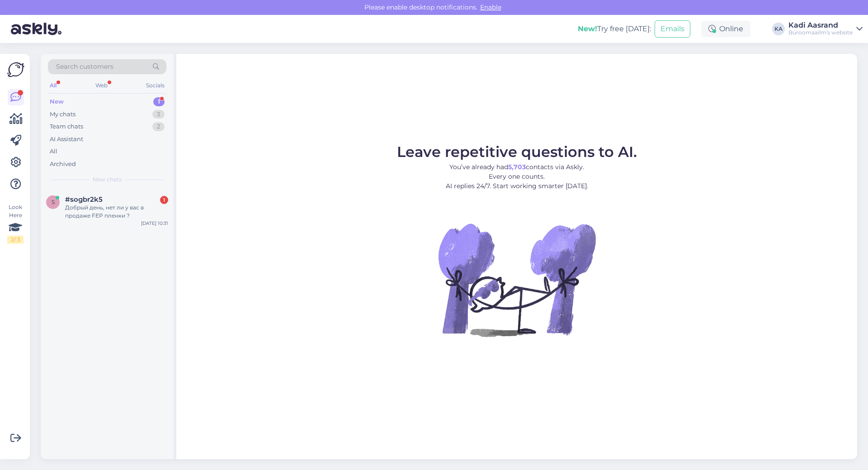 Image resolution: width=868 pixels, height=470 pixels. I want to click on div: Team chats, so click(67, 127).